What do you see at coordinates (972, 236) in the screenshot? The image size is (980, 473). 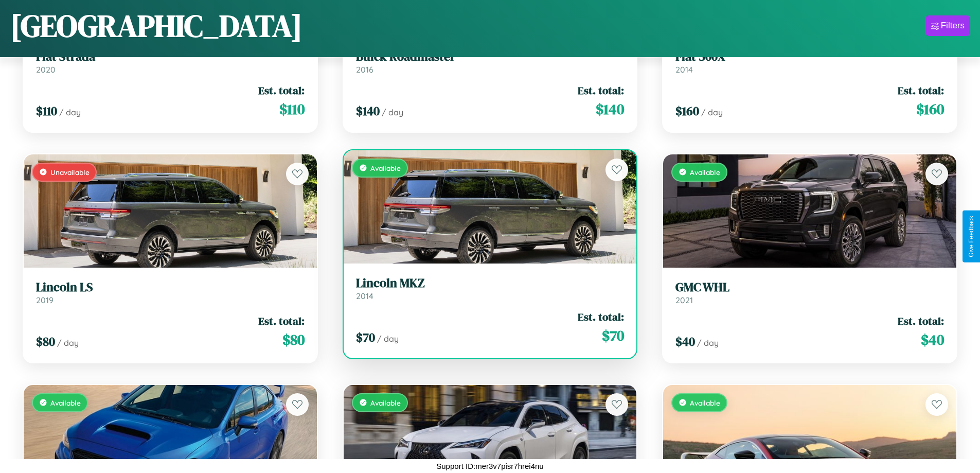 I see `div: Give Feedback` at bounding box center [972, 236].